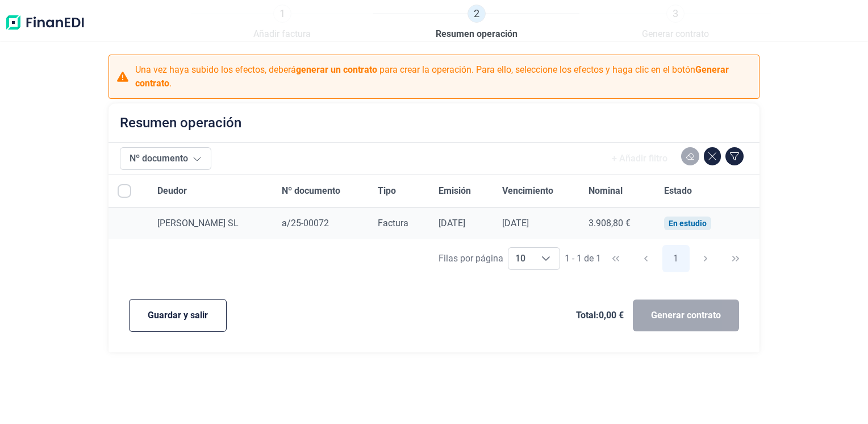 The image size is (868, 424). I want to click on span: Nº documento, so click(310, 191).